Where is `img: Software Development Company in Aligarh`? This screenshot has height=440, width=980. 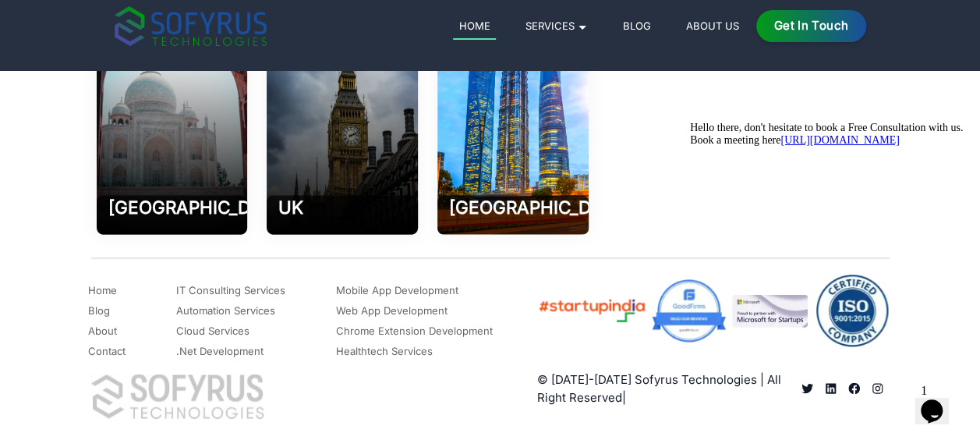
img: Software Development Company in Aligarh is located at coordinates (172, 121).